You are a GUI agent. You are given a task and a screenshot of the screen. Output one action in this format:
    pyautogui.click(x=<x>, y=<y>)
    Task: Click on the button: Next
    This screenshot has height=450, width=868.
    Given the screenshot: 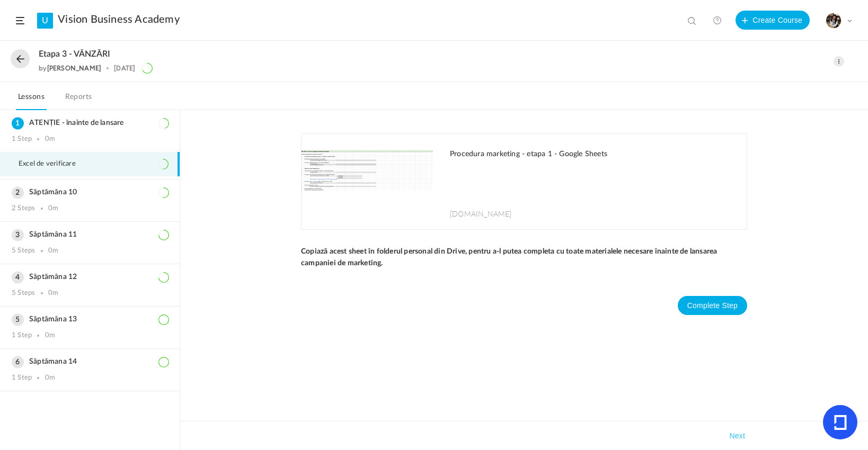 What is the action you would take?
    pyautogui.click(x=737, y=436)
    